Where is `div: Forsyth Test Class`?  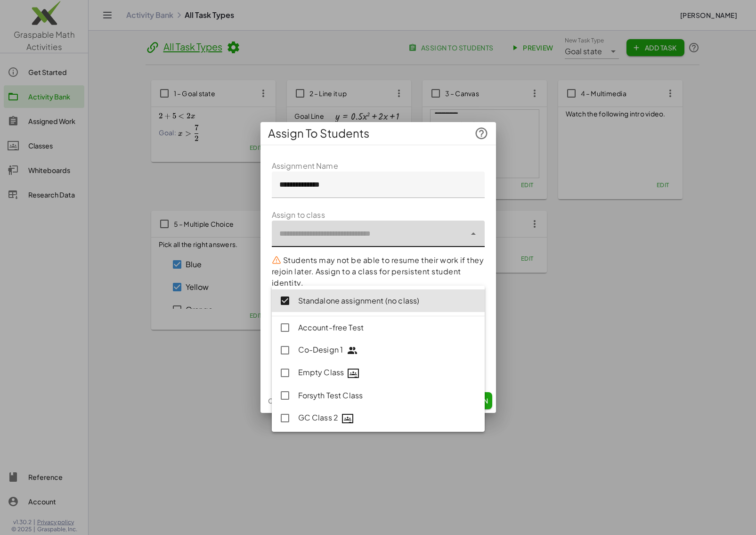
div: Forsyth Test Class is located at coordinates (388, 395).